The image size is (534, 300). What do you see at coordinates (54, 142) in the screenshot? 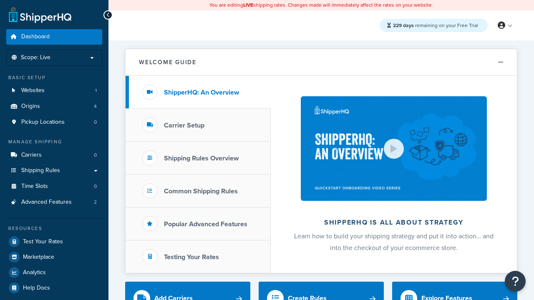
I see `div: Manage Shipping` at bounding box center [54, 142].